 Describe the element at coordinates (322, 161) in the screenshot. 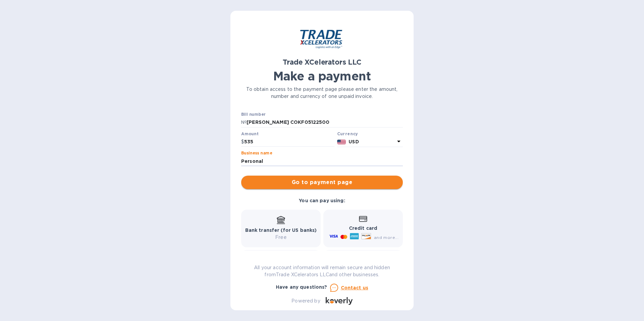

I see `input: Enter business name` at that location.